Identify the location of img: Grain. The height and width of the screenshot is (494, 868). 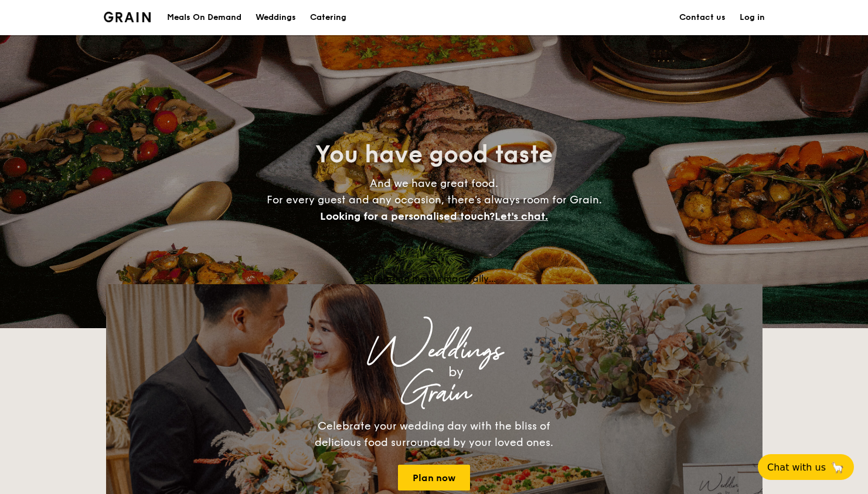
(127, 17).